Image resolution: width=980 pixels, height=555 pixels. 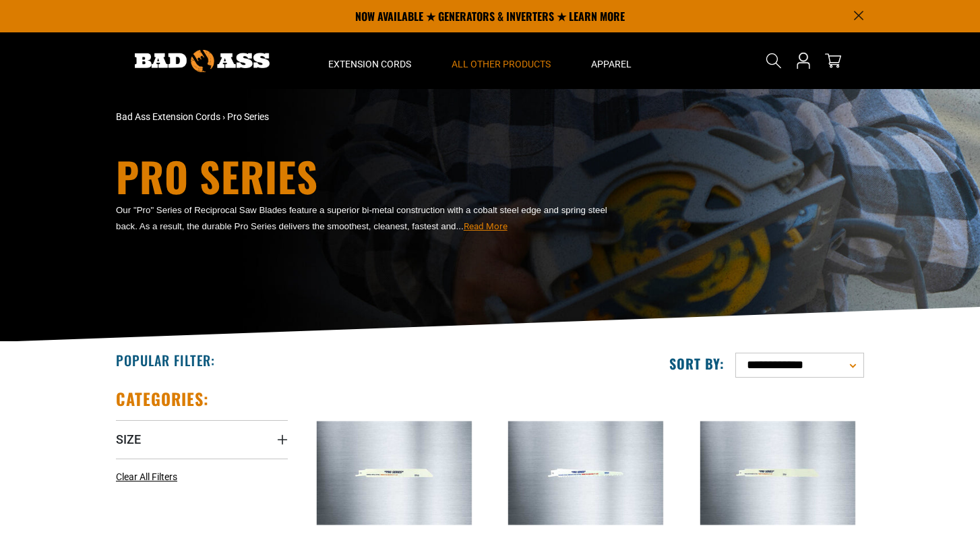 I want to click on span: Extension Cords, so click(x=369, y=64).